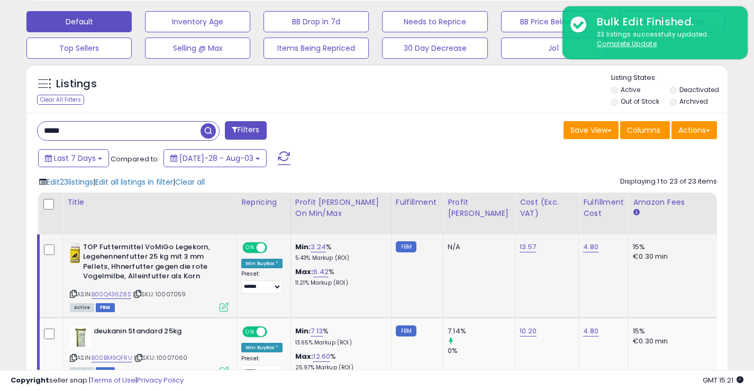 The image size is (754, 391). I want to click on button: BB Drop in 7d, so click(316, 22).